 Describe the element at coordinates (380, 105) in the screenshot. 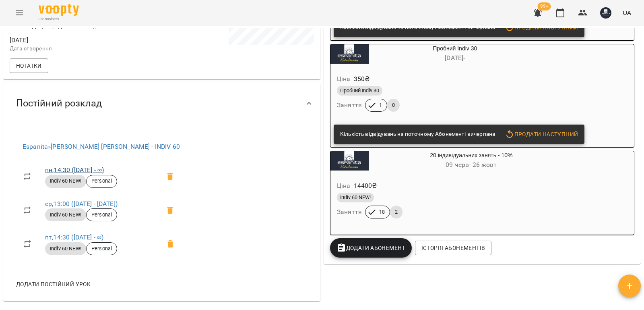

I see `span: 1` at that location.